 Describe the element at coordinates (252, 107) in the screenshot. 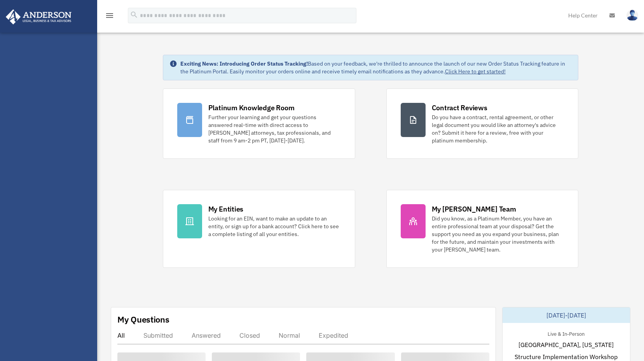

I see `div: Platinum Knowledge Room` at that location.